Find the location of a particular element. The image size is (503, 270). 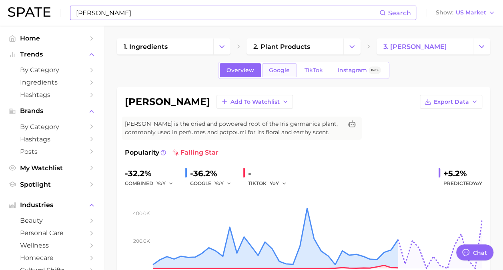

a: 1. ingredients is located at coordinates (165, 46).